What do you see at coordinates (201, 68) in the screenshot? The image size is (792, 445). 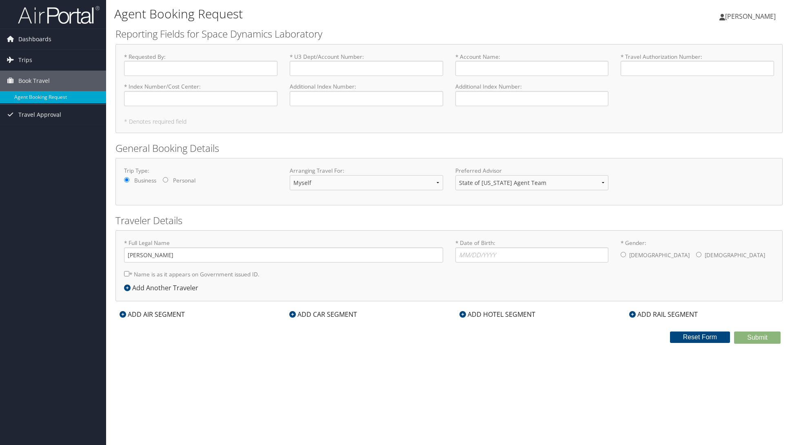 I see `input: * Requested By:` at bounding box center [201, 68].